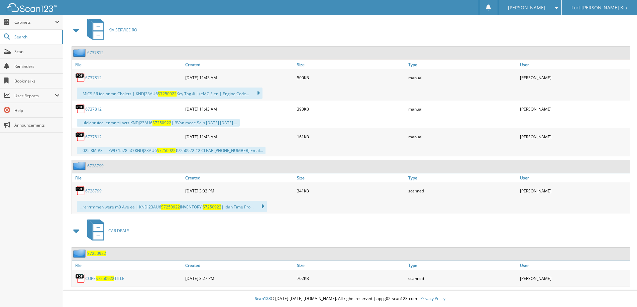  What do you see at coordinates (620, 291) in the screenshot?
I see `div: Chat Widget` at bounding box center [620, 291].